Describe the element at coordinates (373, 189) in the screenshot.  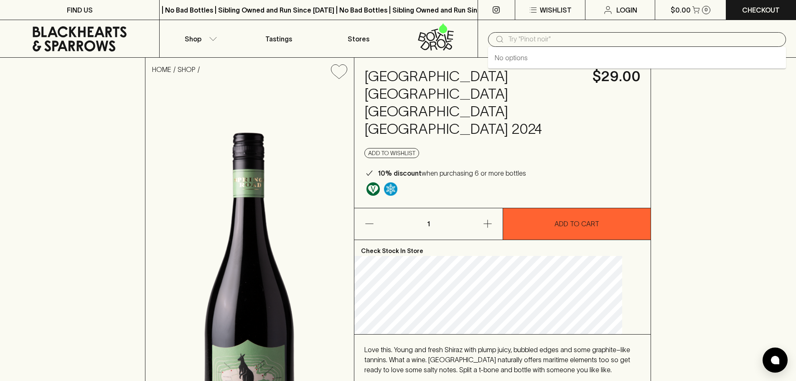
I see `a: Made without the use of any animal products.` at that location.